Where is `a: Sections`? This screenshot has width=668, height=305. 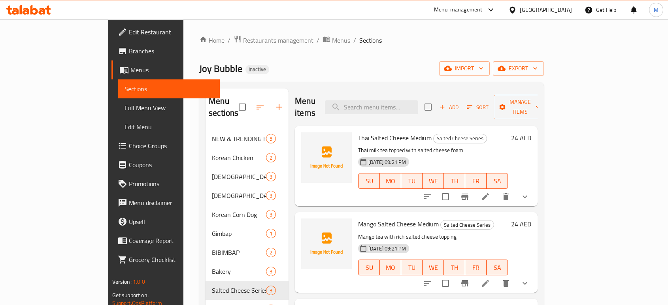 a: Sections is located at coordinates (169, 89).